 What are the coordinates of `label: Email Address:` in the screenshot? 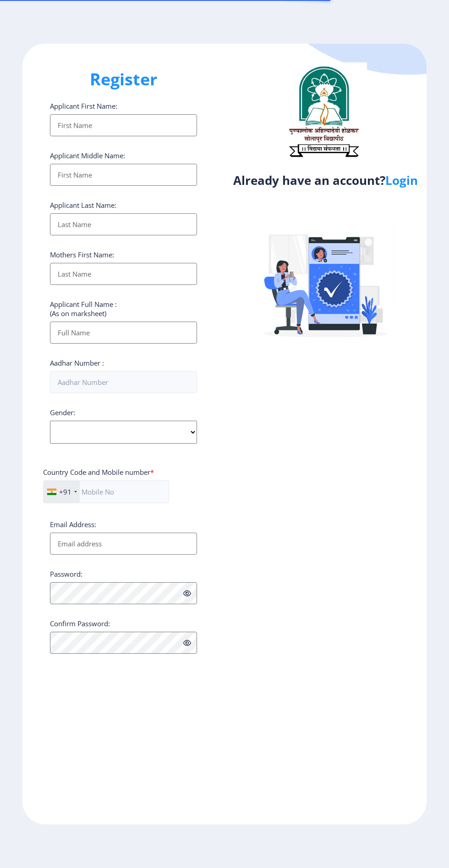 It's located at (73, 524).